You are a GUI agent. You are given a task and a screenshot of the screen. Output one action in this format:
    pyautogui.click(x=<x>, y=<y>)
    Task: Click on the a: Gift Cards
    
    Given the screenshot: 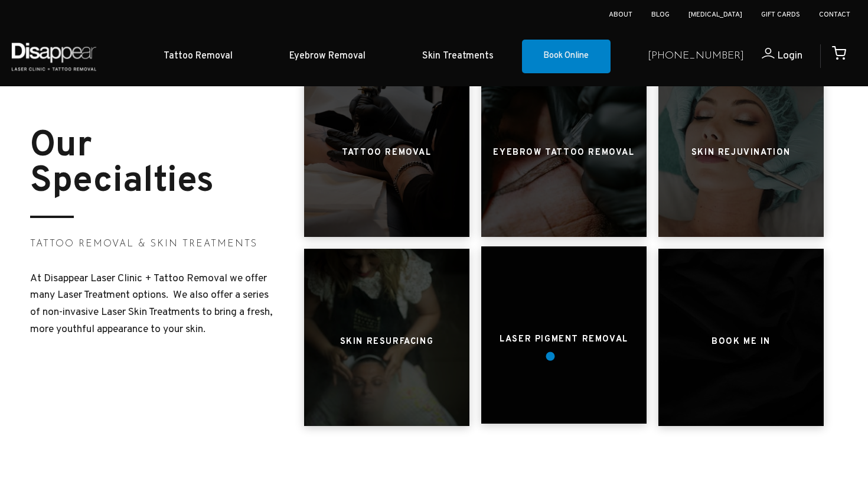 What is the action you would take?
    pyautogui.click(x=781, y=15)
    